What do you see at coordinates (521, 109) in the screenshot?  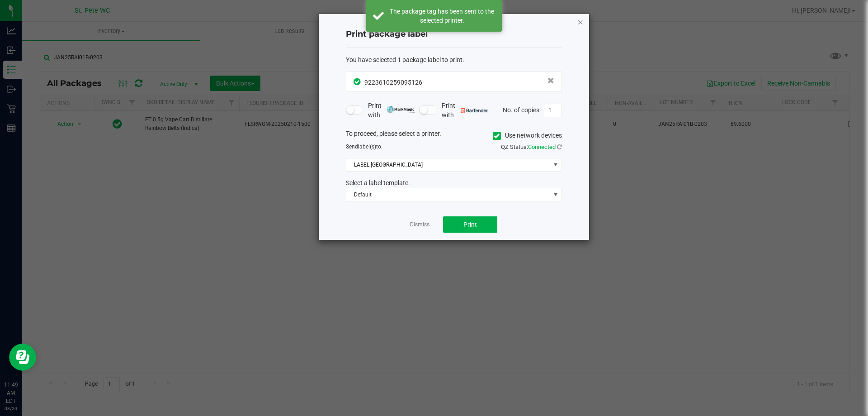 I see `span: No. of copies` at bounding box center [521, 109].